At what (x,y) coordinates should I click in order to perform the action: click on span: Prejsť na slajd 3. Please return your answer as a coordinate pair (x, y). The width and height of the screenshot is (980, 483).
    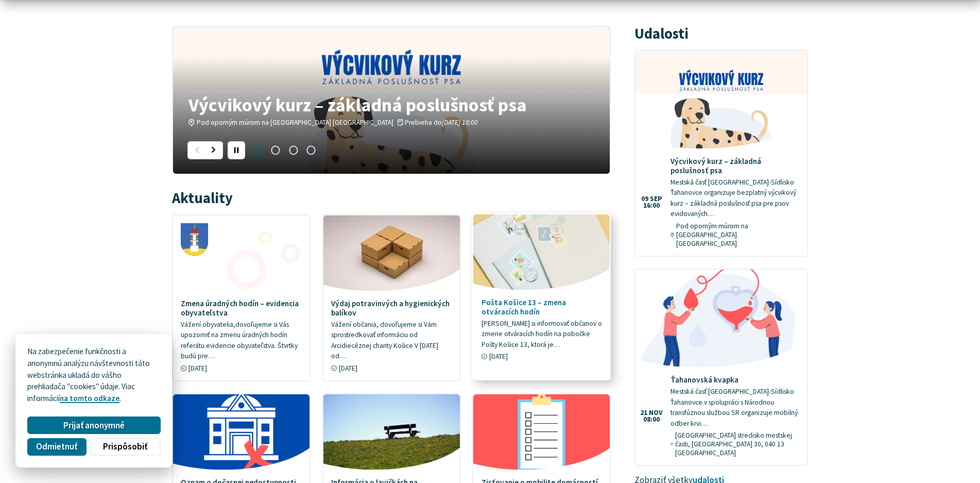
    Looking at the image, I should click on (293, 150).